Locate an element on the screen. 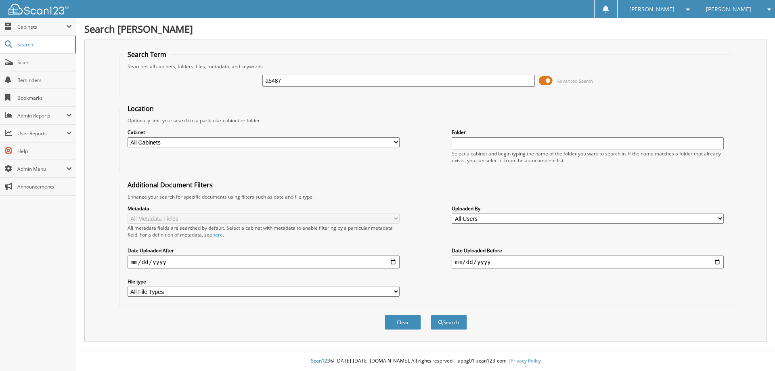 The height and width of the screenshot is (371, 775). label: Cabinet is located at coordinates (264, 132).